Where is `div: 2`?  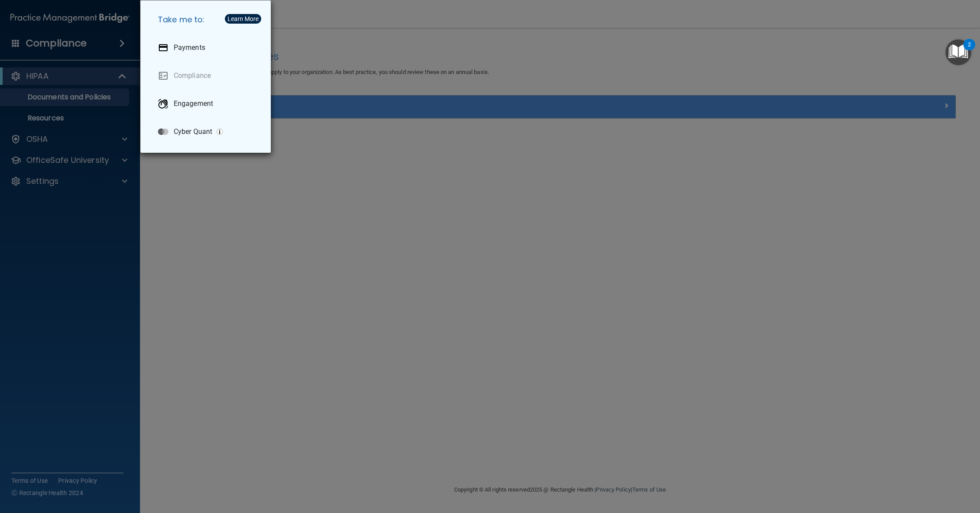
div: 2 is located at coordinates (969, 50).